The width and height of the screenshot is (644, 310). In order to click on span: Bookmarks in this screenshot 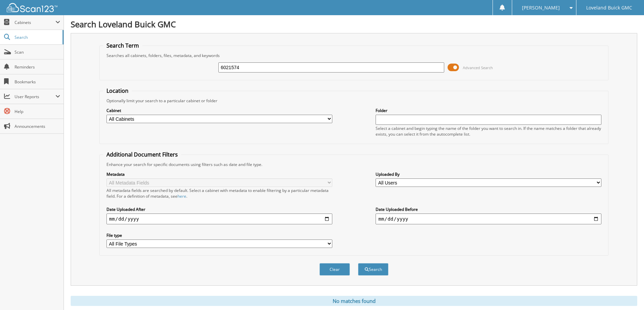, I will do `click(37, 82)`.